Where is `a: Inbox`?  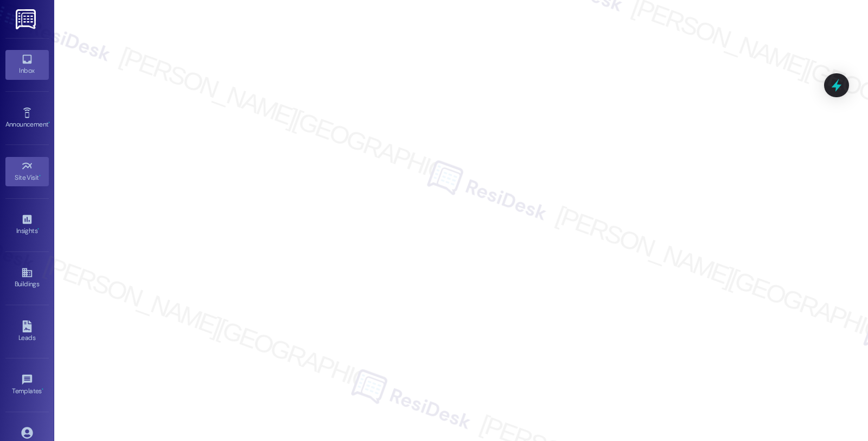 a: Inbox is located at coordinates (27, 64).